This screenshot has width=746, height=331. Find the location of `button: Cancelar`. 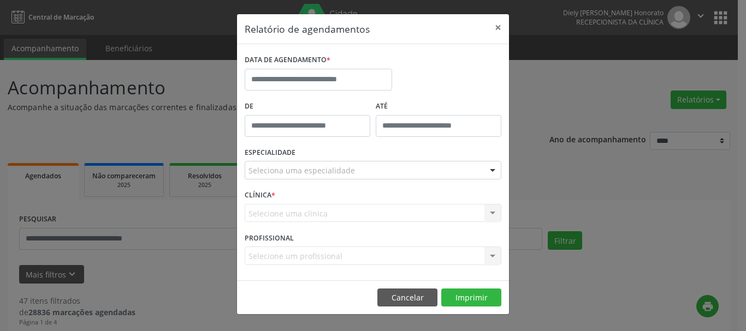

button: Cancelar is located at coordinates (407, 298).